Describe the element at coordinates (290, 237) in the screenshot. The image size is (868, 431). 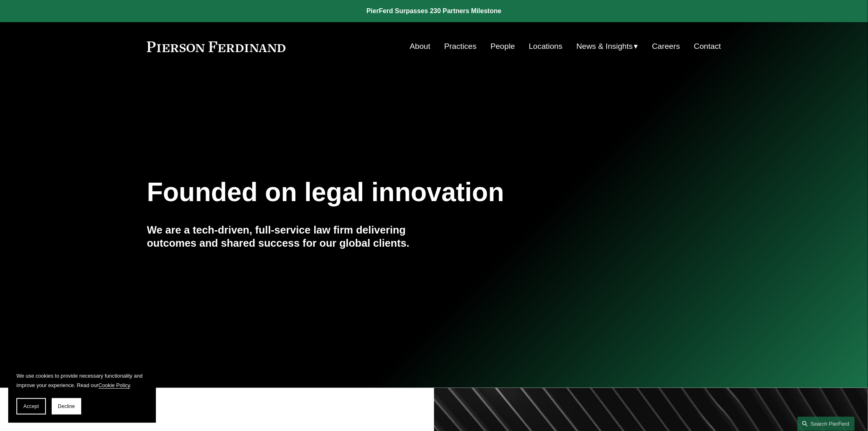
I see `h4: We are a tech-driven, full-service law firm delivering outcomes and shared success for our global...` at that location.